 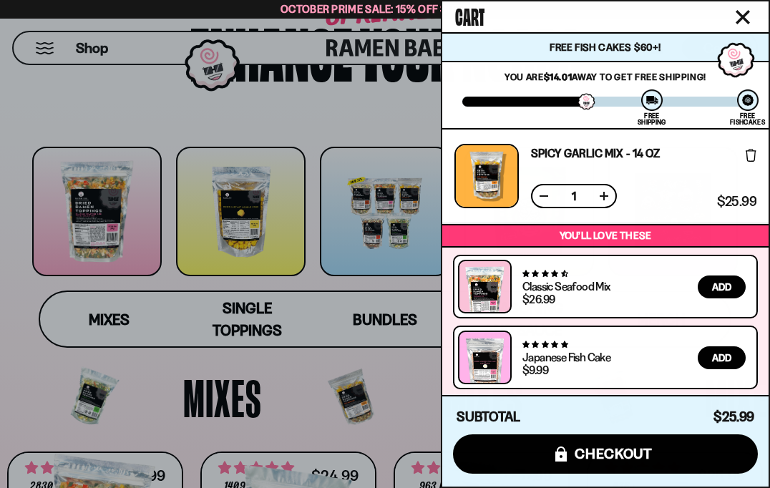 I want to click on div: Free Fishcakes, so click(x=747, y=119).